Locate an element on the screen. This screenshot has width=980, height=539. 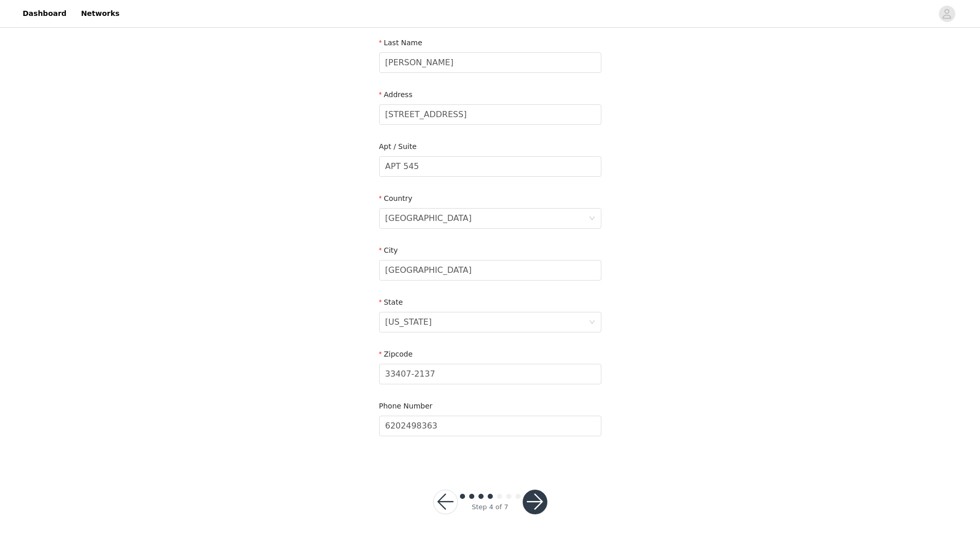
a: Dashboard is located at coordinates (44, 14).